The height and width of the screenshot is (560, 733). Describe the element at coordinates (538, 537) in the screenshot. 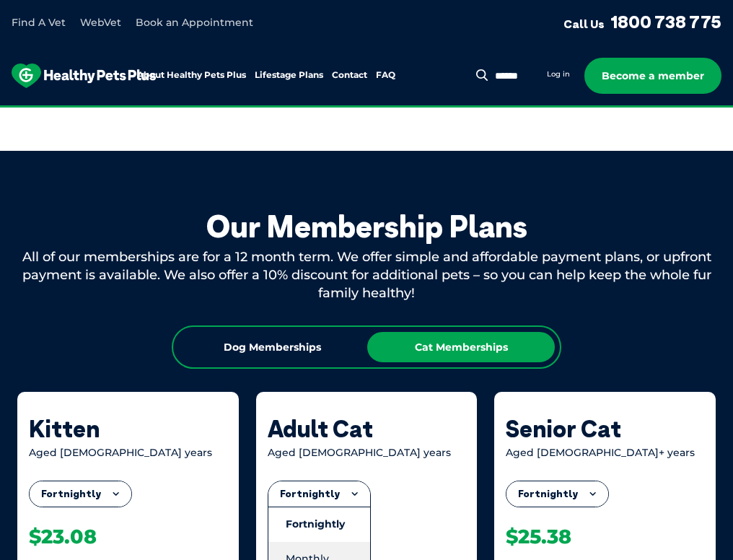

I see `div: $25.38` at that location.